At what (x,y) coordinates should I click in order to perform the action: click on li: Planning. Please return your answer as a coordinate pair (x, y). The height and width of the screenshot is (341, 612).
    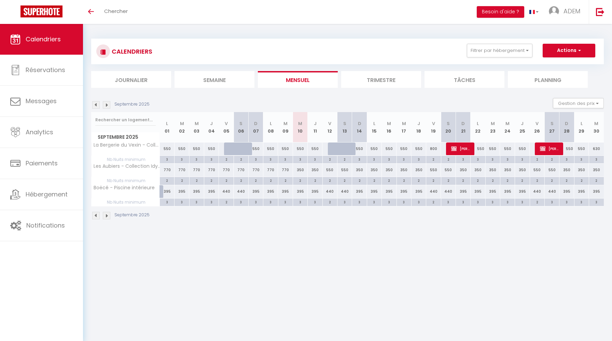
    Looking at the image, I should click on (548, 79).